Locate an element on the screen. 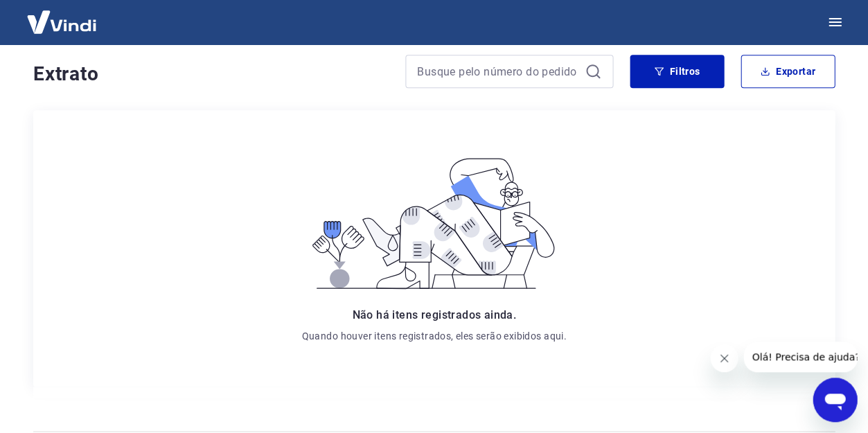  img: Vindi is located at coordinates (61, 21).